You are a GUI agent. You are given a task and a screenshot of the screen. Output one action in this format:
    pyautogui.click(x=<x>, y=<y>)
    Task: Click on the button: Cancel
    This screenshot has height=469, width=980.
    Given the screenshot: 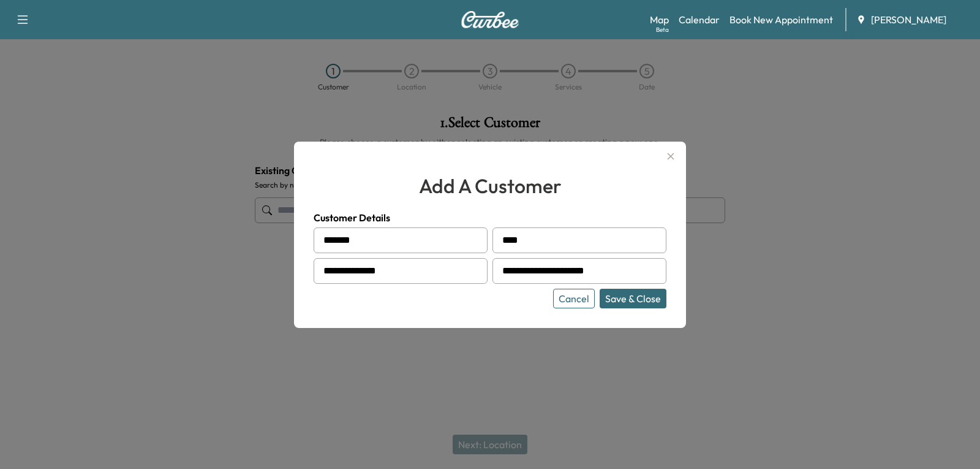 What is the action you would take?
    pyautogui.click(x=574, y=299)
    